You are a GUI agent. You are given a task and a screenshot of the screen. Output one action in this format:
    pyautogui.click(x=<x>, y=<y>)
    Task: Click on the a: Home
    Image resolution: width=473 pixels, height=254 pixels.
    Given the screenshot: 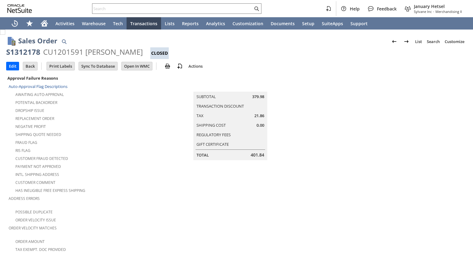 What is the action you would take?
    pyautogui.click(x=44, y=23)
    